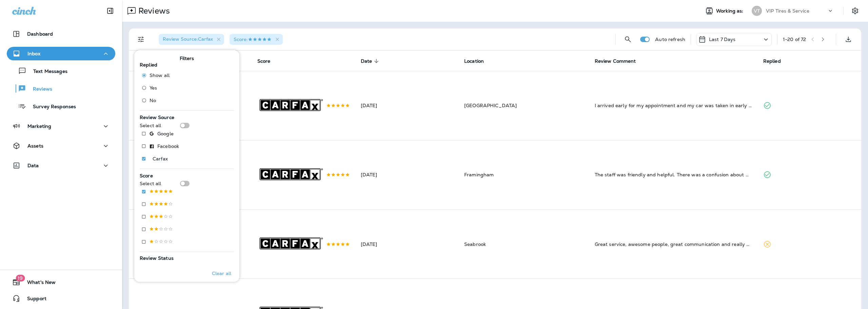 This screenshot has width=868, height=309. I want to click on span: No, so click(152, 100).